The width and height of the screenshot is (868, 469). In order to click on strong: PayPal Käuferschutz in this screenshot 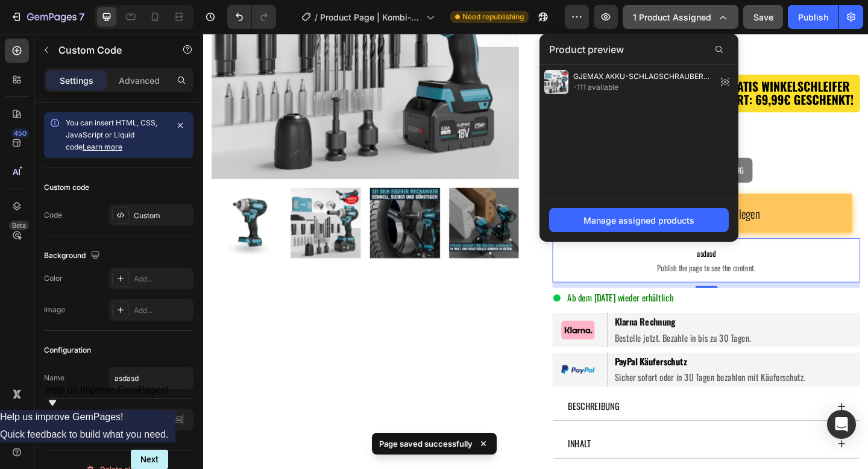, I will do `click(487, 357)`.